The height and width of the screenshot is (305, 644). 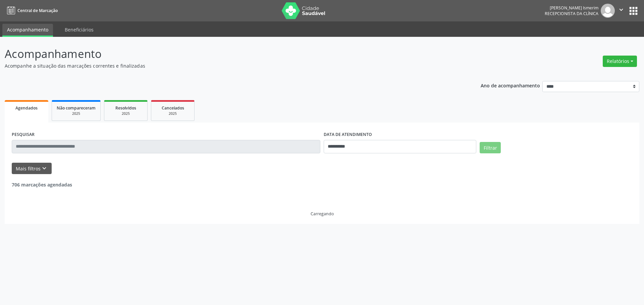 I want to click on button: Relatórios, so click(x=620, y=61).